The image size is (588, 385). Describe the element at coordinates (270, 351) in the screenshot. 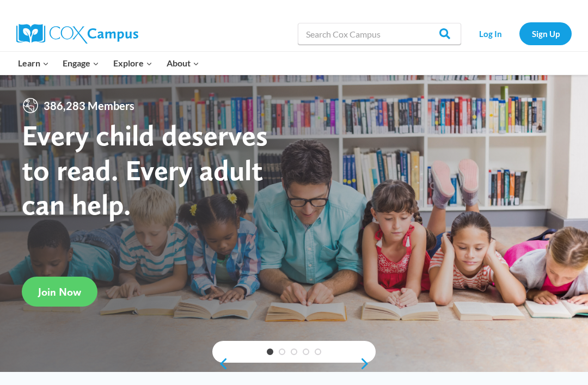

I see `a: 1` at that location.